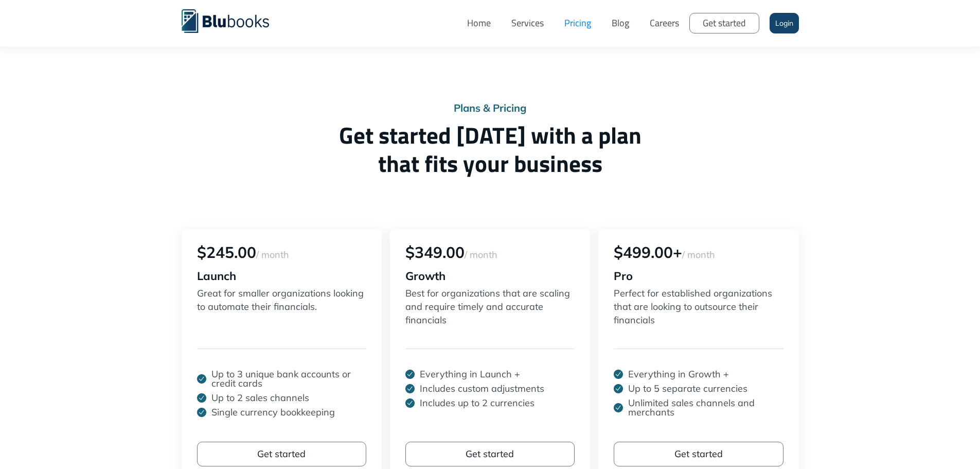 The width and height of the screenshot is (980, 469). Describe the element at coordinates (578, 24) in the screenshot. I see `a: Pricing` at that location.